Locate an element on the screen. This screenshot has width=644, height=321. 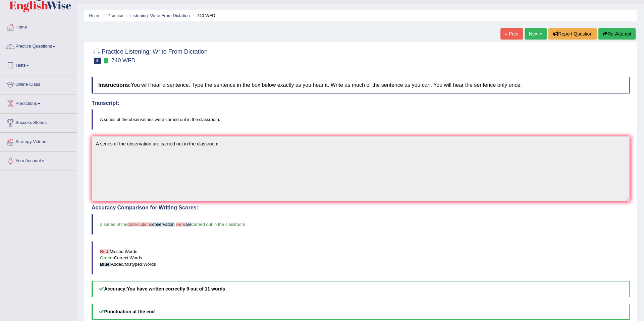
b: Blue: is located at coordinates (105, 264).